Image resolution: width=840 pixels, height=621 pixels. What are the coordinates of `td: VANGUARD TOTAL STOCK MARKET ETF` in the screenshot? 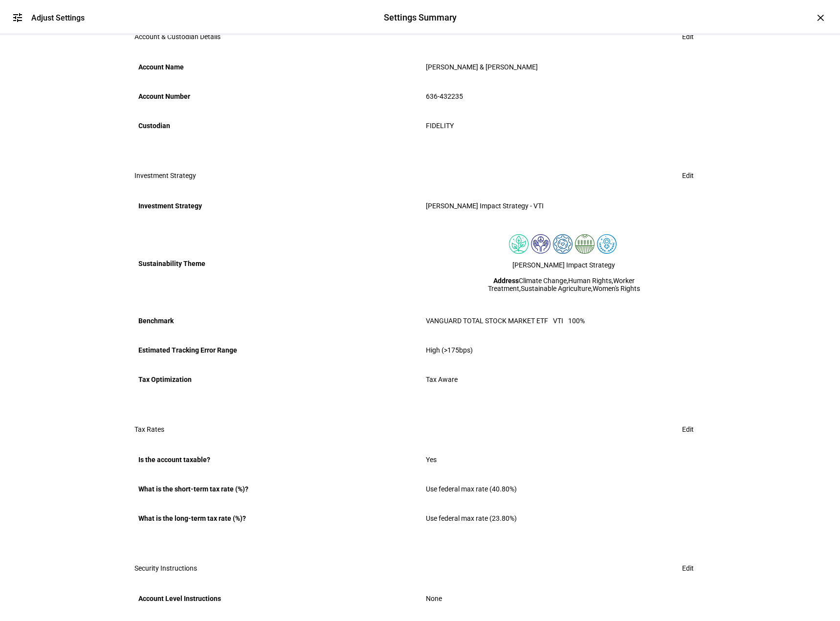 It's located at (489, 321).